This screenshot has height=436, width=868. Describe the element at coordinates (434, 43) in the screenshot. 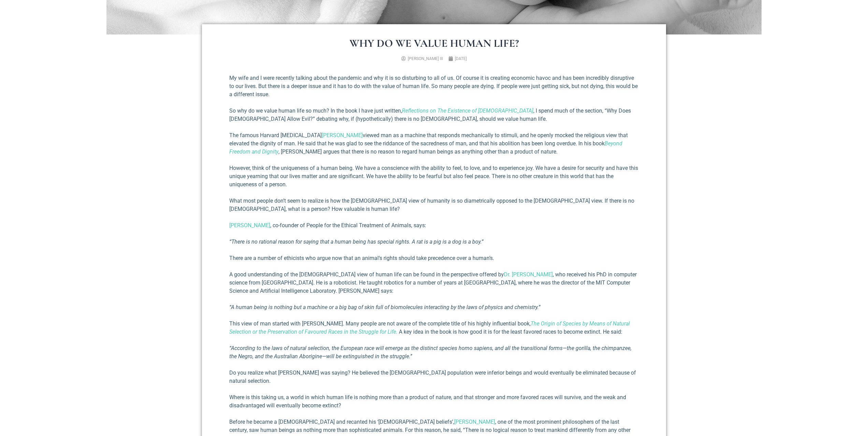

I see `h1: Why Do We Value Human Life?` at that location.